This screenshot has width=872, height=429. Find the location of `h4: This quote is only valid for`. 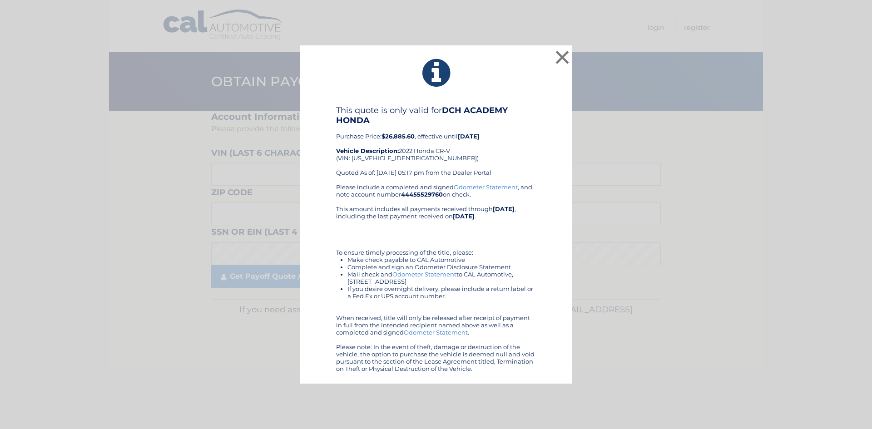

h4: This quote is only valid for is located at coordinates (436, 115).